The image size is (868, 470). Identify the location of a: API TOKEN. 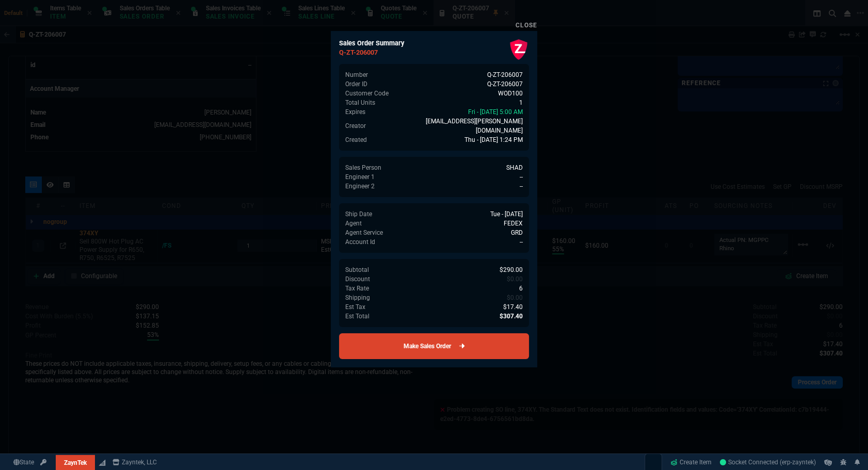
(43, 462).